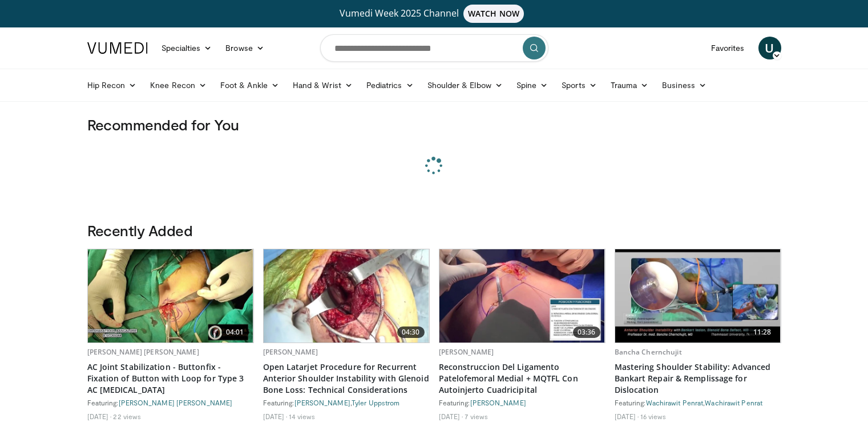  I want to click on h3: Recently Added, so click(434, 230).